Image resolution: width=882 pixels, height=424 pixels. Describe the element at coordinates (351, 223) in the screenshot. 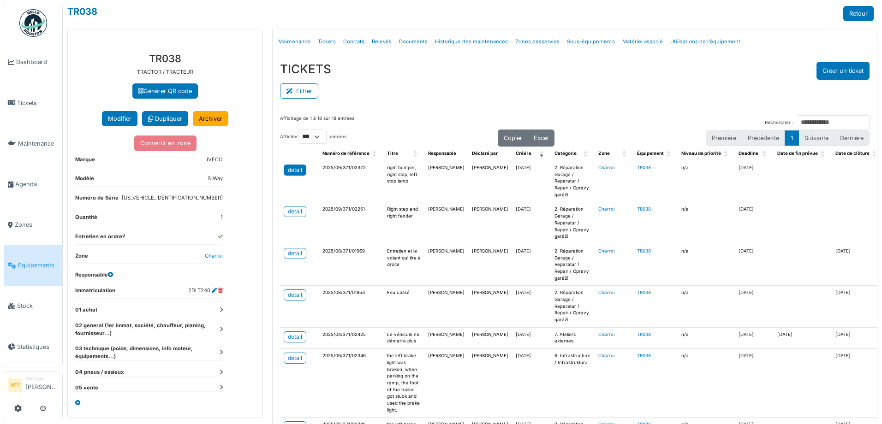

I see `td: 2025/09/371/02251` at that location.